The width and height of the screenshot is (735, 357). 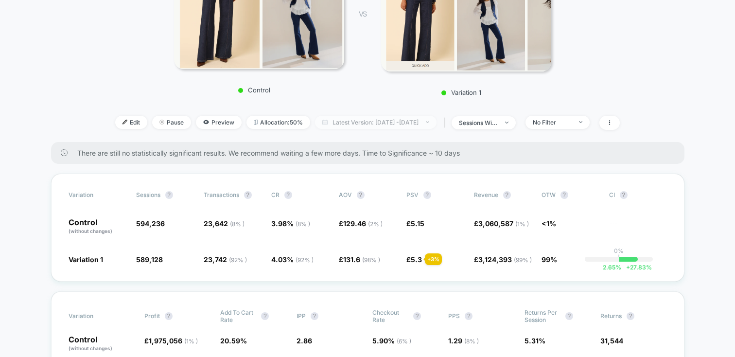 I want to click on span: 23,642, so click(x=224, y=223).